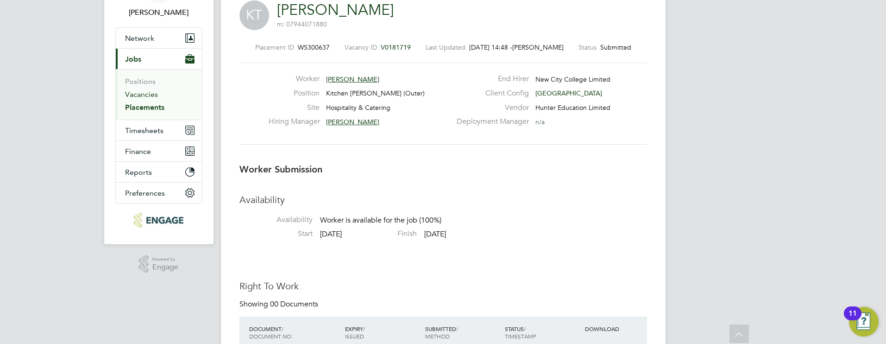 This screenshot has width=886, height=344. What do you see at coordinates (395, 47) in the screenshot?
I see `span: V0181719` at bounding box center [395, 47].